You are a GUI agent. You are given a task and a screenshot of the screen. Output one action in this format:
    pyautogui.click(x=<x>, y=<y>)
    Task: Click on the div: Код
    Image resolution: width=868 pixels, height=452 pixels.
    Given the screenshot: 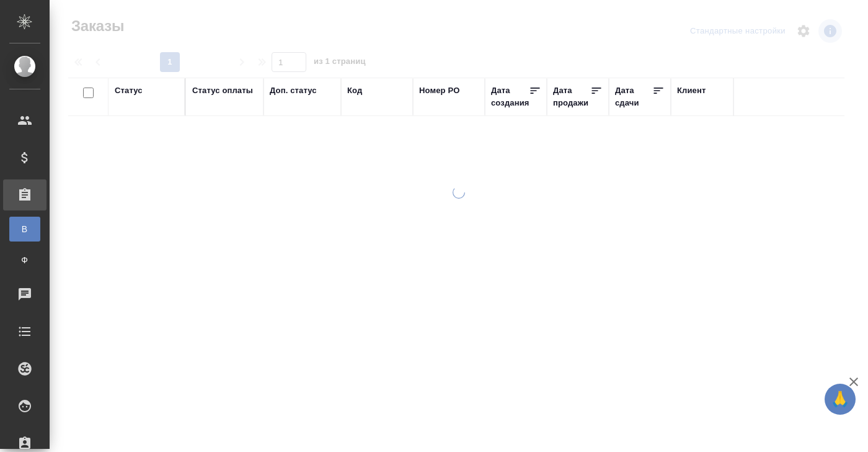 What is the action you would take?
    pyautogui.click(x=355, y=91)
    